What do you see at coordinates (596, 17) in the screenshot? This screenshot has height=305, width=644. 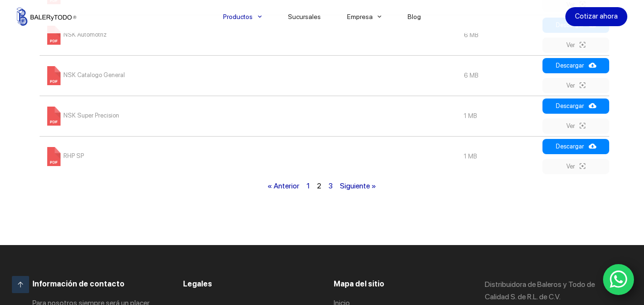 I see `a: Cotizar ahora` at bounding box center [596, 17].